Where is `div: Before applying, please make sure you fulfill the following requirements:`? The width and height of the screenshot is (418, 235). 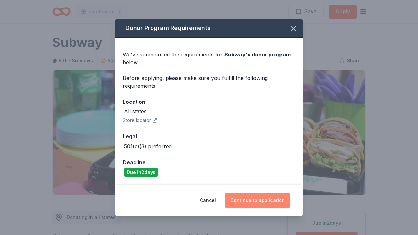
div: Before applying, please make sure you fulfill the following requirements: is located at coordinates (209, 82).